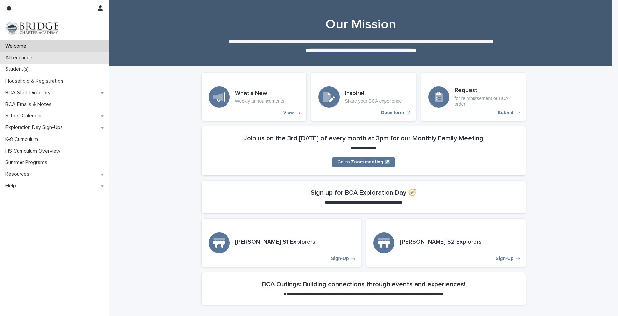 The height and width of the screenshot is (316, 618). I want to click on p: Resources, so click(19, 174).